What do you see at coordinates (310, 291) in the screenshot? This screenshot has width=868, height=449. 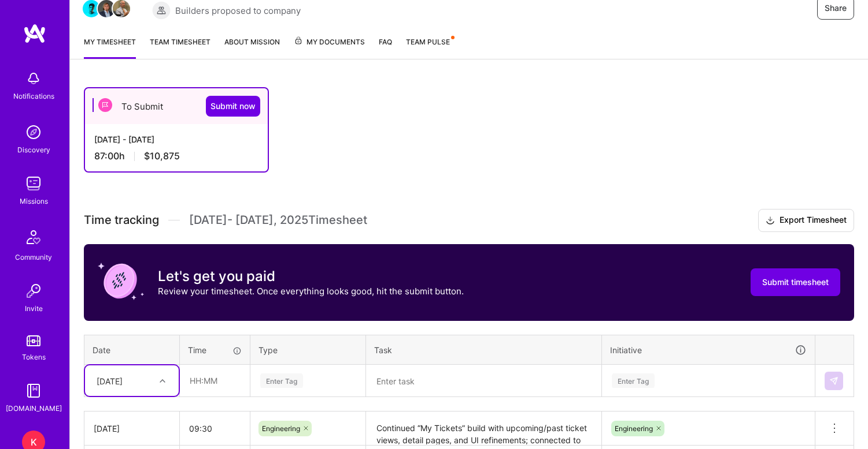 I see `p: Review your timesheet. Once everything looks good, hit the submit button.` at bounding box center [310, 291].